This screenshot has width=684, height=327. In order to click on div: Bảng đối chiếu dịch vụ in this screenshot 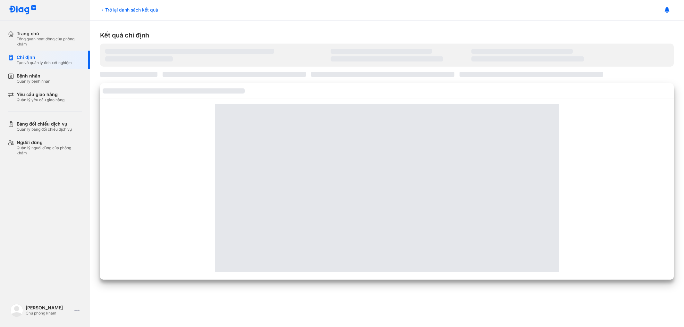, I will do `click(44, 124)`.